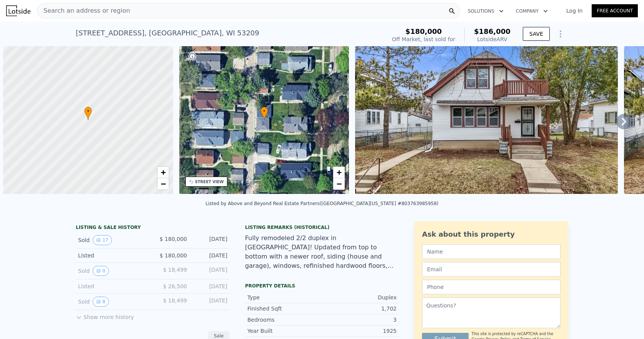 This screenshot has width=644, height=339. Describe the element at coordinates (360, 297) in the screenshot. I see `div: Duplex` at that location.